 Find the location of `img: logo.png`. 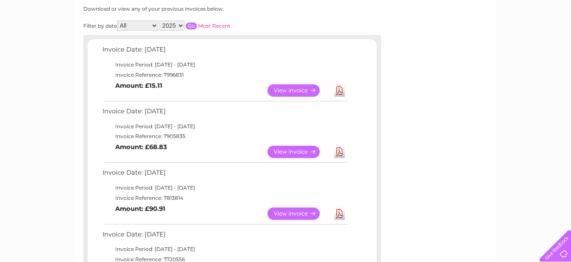

img: logo.png is located at coordinates (42, 35).